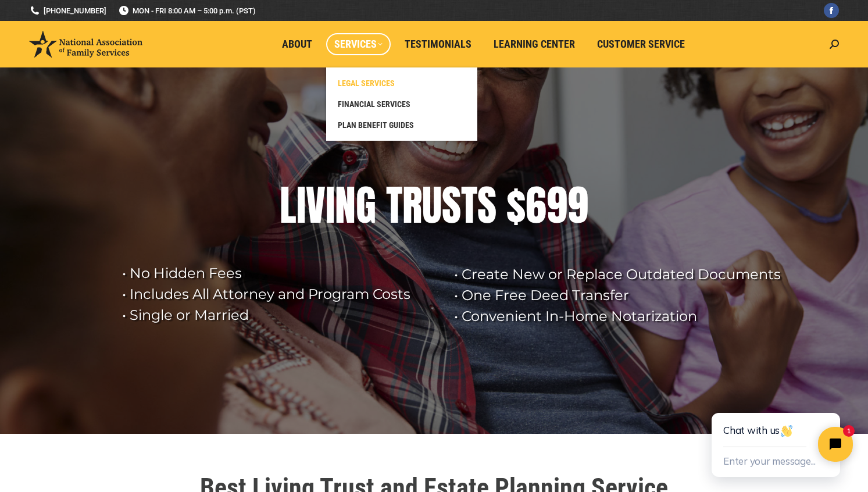 This screenshot has height=492, width=868. What do you see at coordinates (623, 295) in the screenshot?
I see `rs-layer: • Create New or Replace Outdated Documents • One Free Deed Transfer • Convenient In-Home Notariza...` at bounding box center [623, 295].